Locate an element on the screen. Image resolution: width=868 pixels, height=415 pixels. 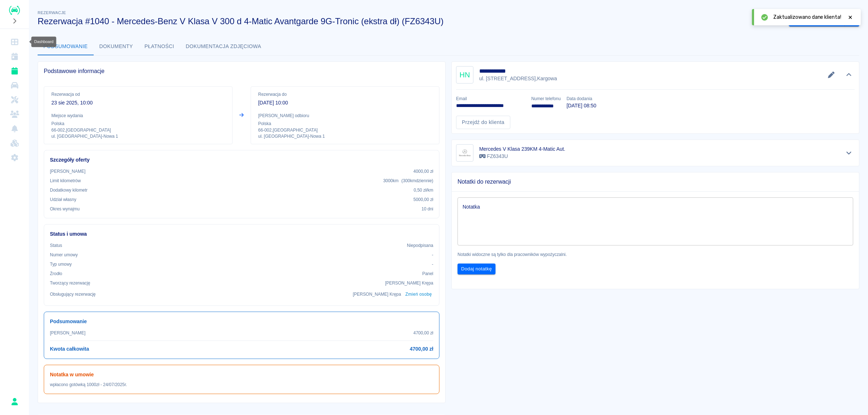
a: Kalendarz is located at coordinates (15, 56).